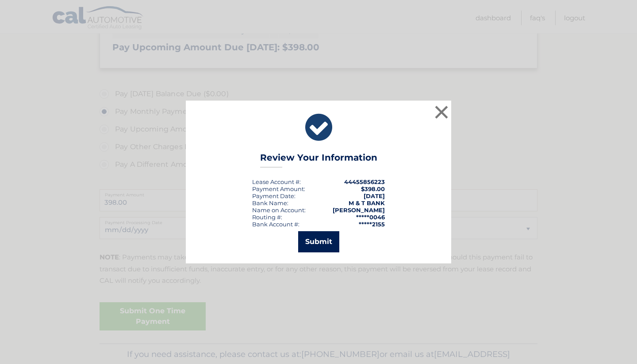  I want to click on div: Routing #:, so click(268, 217).